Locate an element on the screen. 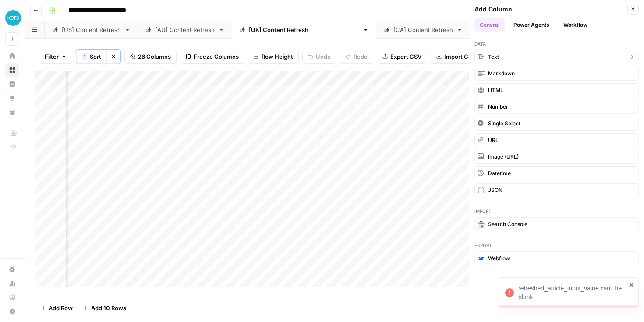 The height and width of the screenshot is (322, 644). button: close is located at coordinates (632, 285).